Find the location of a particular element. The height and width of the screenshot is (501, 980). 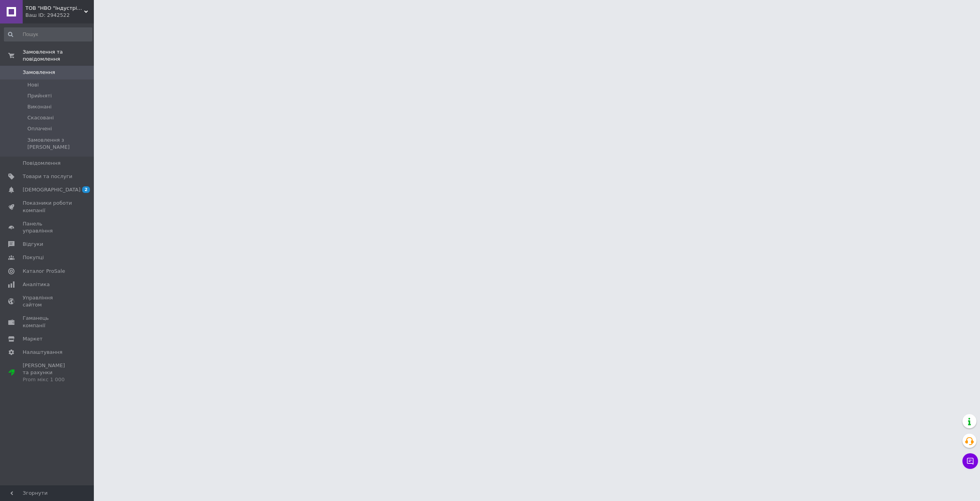

span: Нові is located at coordinates (33, 85).